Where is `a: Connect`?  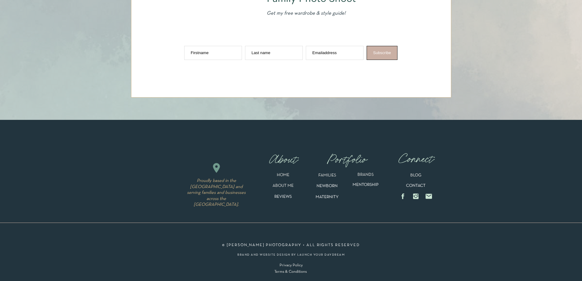 a: Connect is located at coordinates (416, 157).